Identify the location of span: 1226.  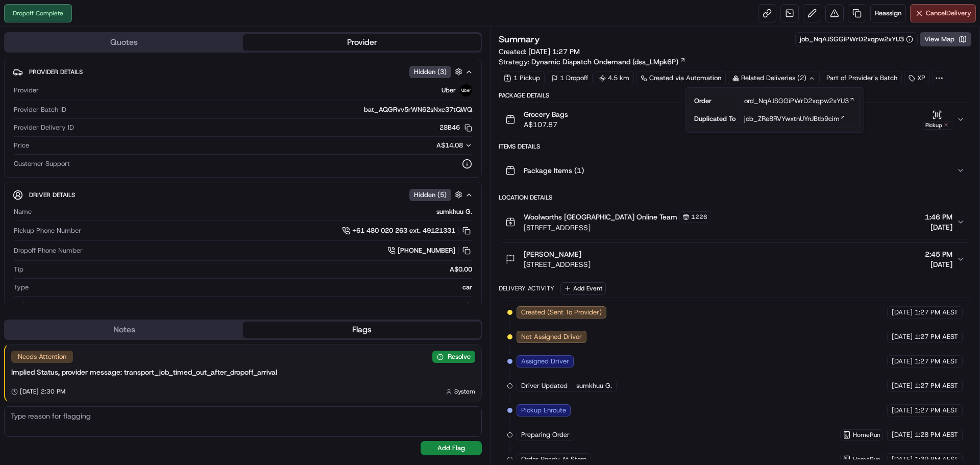
(699, 217).